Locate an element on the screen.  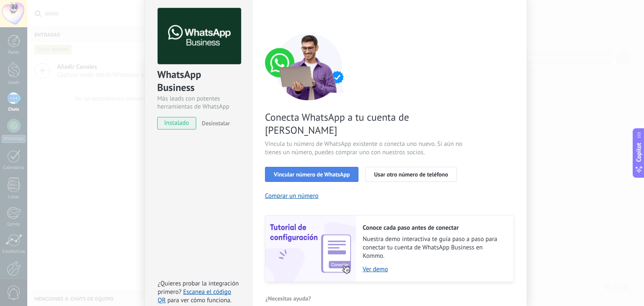
button: Vincular número de WhatsApp is located at coordinates (312, 174).